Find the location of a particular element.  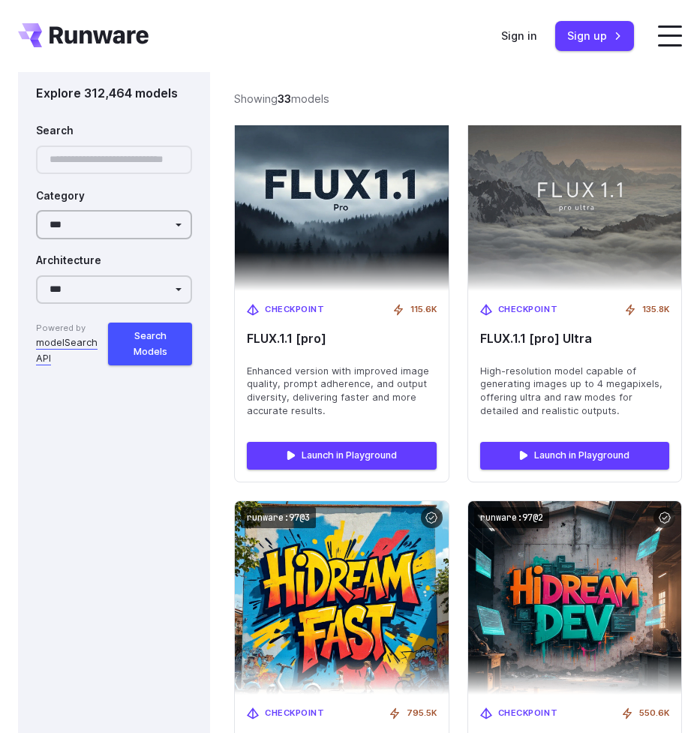

code: runware:97@3 is located at coordinates (278, 518).